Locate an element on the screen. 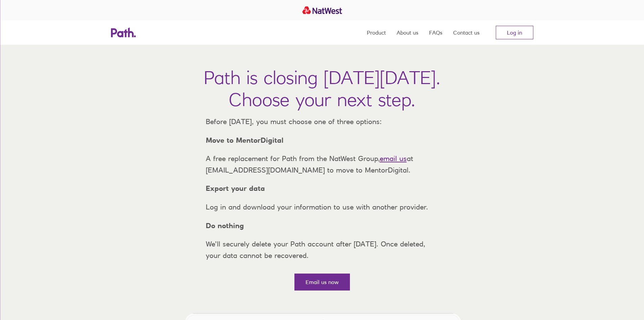  p: Log in and download your information to use with another provider. is located at coordinates (322, 207).